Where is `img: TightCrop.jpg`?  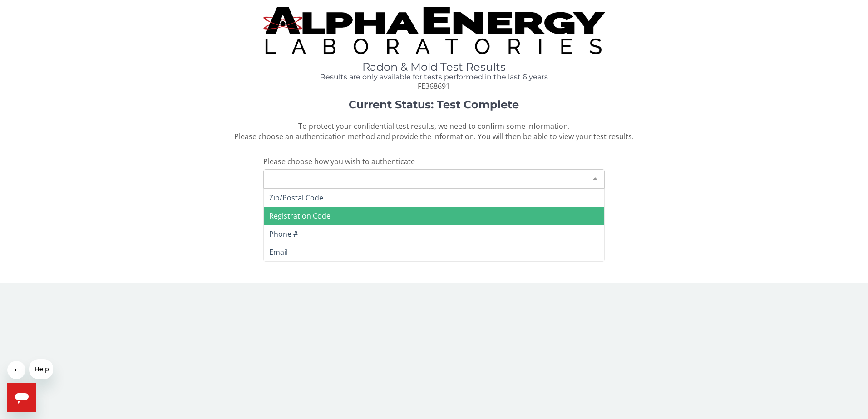
img: TightCrop.jpg is located at coordinates (434, 30).